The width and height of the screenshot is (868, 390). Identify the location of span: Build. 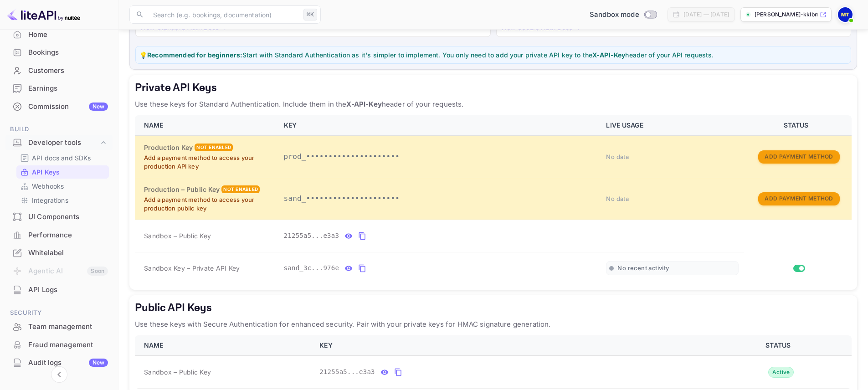
(59, 130).